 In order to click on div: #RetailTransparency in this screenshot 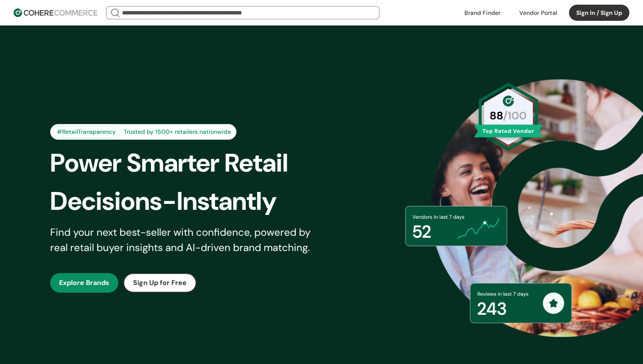, I will do `click(86, 132)`.